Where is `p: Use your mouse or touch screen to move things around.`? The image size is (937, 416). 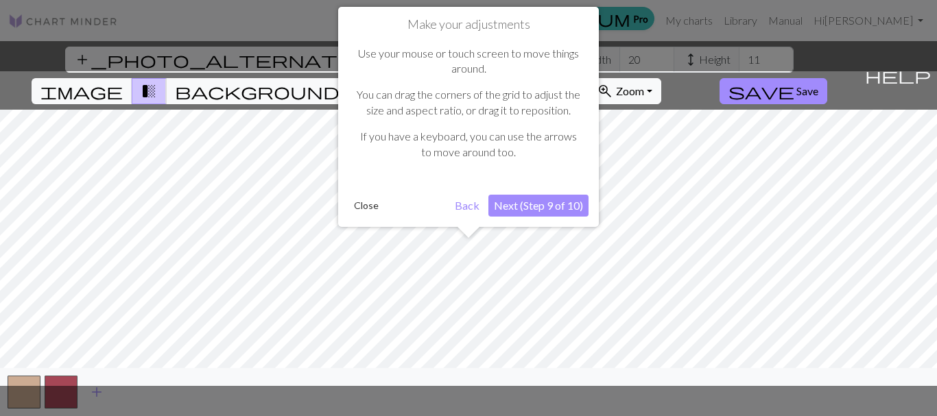 p: Use your mouse or touch screen to move things around. is located at coordinates (468, 61).